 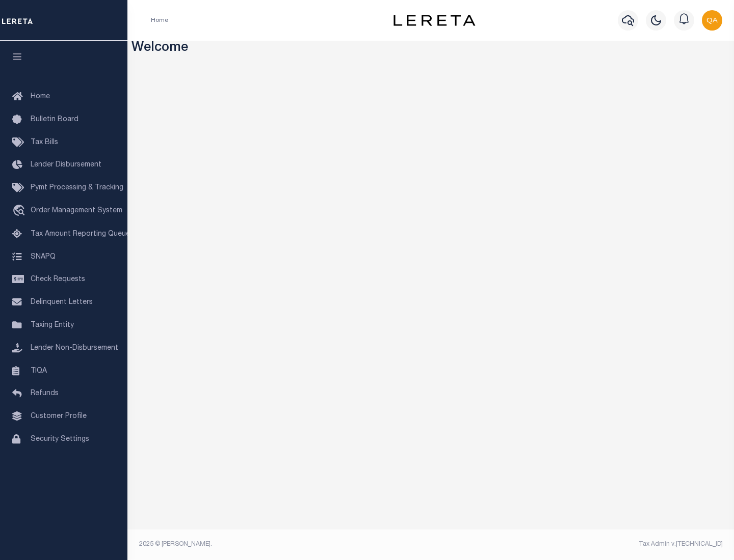 What do you see at coordinates (76, 210) in the screenshot?
I see `span: Order Management System` at bounding box center [76, 210].